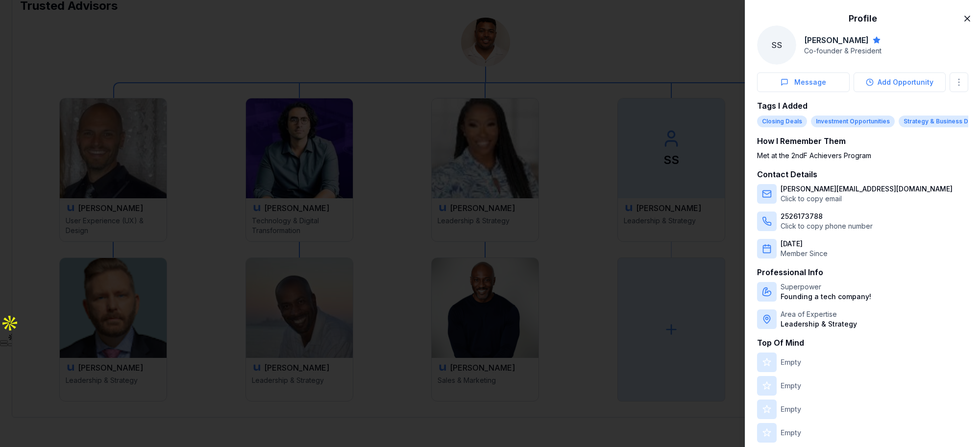  Describe the element at coordinates (863, 156) in the screenshot. I see `div: Met at the 2ndF Achievers Program` at that location.